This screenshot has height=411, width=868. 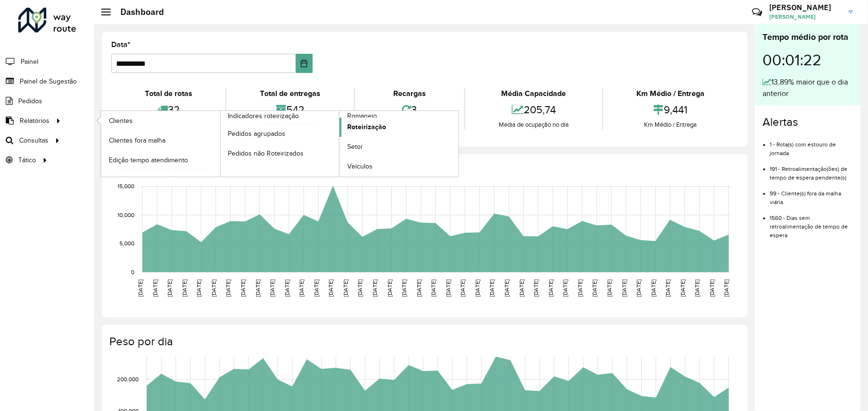 I want to click on span: Consultas, so click(x=34, y=140).